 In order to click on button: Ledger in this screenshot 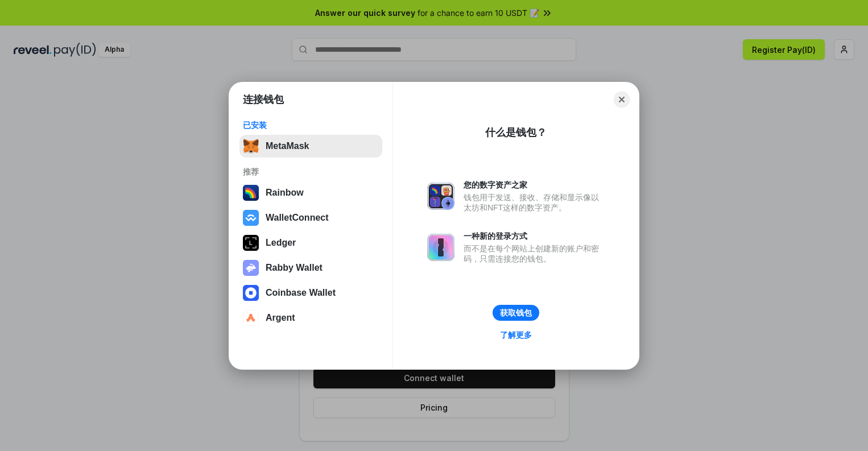, I will do `click(310, 243)`.